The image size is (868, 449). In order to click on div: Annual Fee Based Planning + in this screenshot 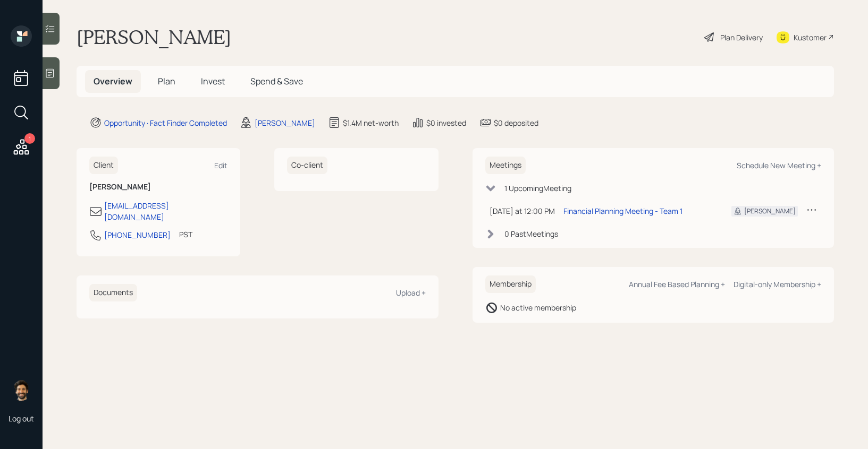, I will do `click(677, 284)`.